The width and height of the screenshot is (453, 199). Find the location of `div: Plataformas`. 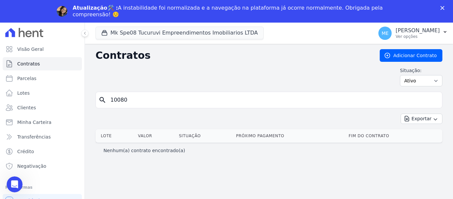

div: Plataformas is located at coordinates (42, 187).